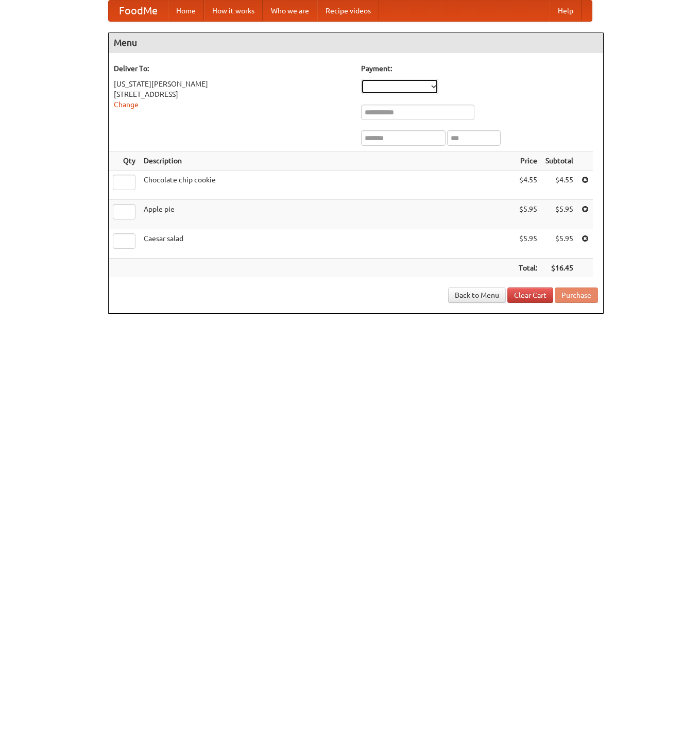 The width and height of the screenshot is (700, 729). I want to click on a: Who we are, so click(290, 11).